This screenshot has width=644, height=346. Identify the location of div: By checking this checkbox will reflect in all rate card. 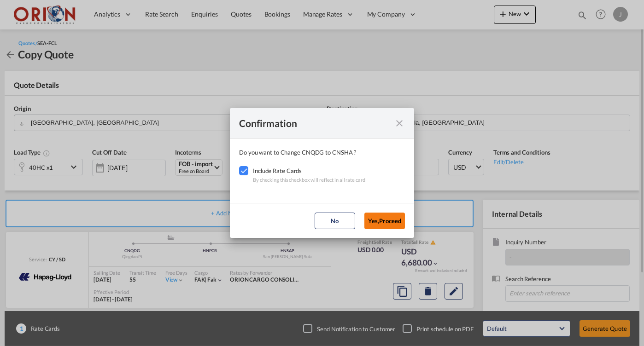
(309, 180).